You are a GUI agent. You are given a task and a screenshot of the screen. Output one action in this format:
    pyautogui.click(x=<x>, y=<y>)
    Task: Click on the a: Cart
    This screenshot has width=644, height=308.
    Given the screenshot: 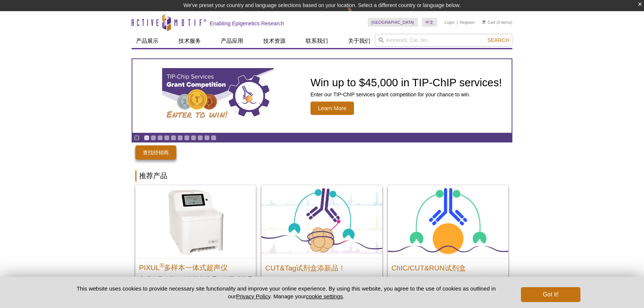 What is the action you would take?
    pyautogui.click(x=489, y=23)
    